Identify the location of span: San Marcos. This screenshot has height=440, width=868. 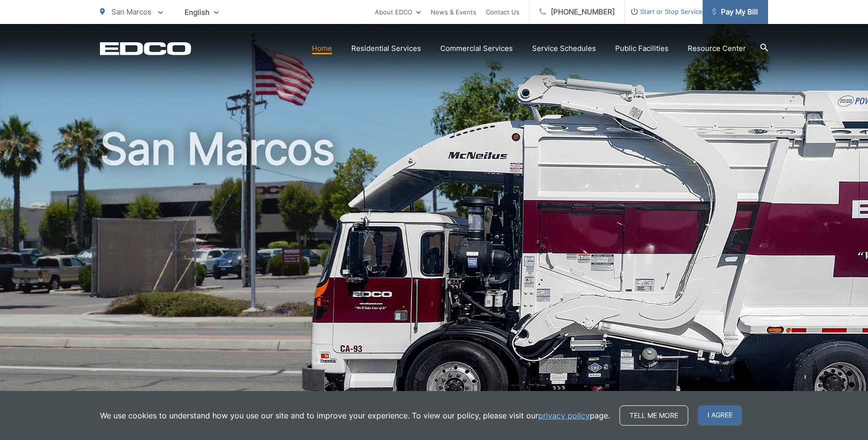
(131, 11).